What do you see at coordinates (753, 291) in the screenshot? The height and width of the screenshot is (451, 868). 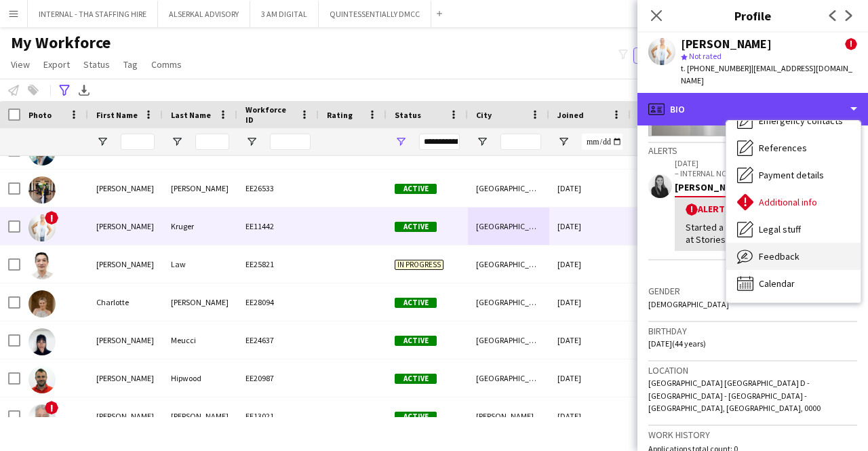 I see `h3: Gender` at bounding box center [753, 291].